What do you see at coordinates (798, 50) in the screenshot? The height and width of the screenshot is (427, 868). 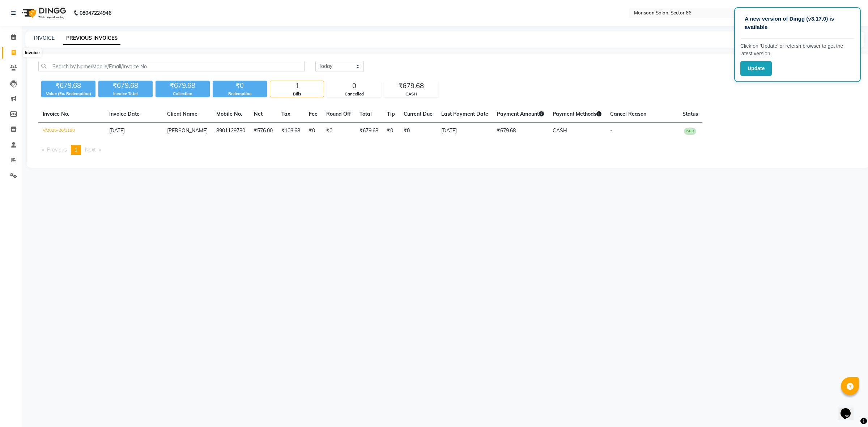 I see `p: Click on ‘Update’ or refersh browser to get the latest version.` at bounding box center [798, 50].